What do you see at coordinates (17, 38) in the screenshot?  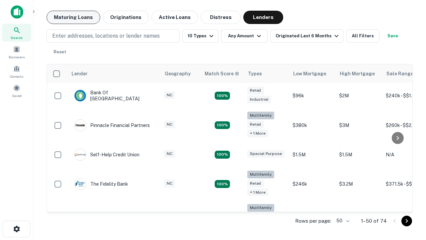 I see `span: Search` at bounding box center [17, 38].